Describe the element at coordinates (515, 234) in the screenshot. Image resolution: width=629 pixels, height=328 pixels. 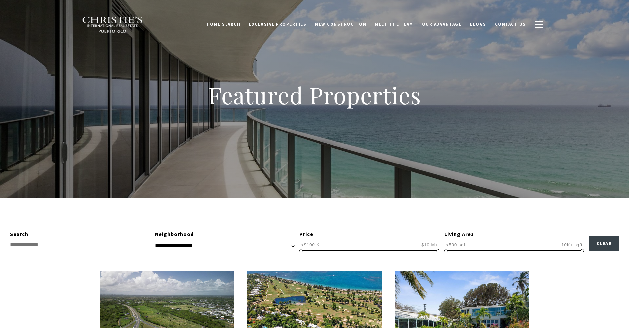
I see `div: Living Area` at that location.